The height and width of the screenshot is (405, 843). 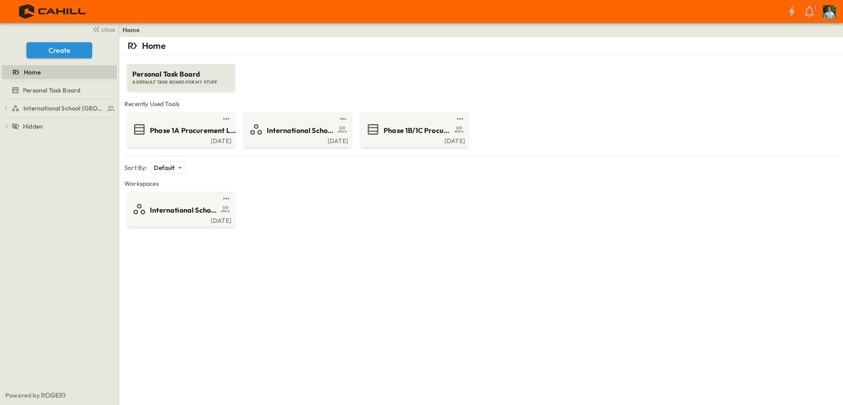 What do you see at coordinates (59, 90) in the screenshot?
I see `div: Personal Task Boardtest` at bounding box center [59, 90].